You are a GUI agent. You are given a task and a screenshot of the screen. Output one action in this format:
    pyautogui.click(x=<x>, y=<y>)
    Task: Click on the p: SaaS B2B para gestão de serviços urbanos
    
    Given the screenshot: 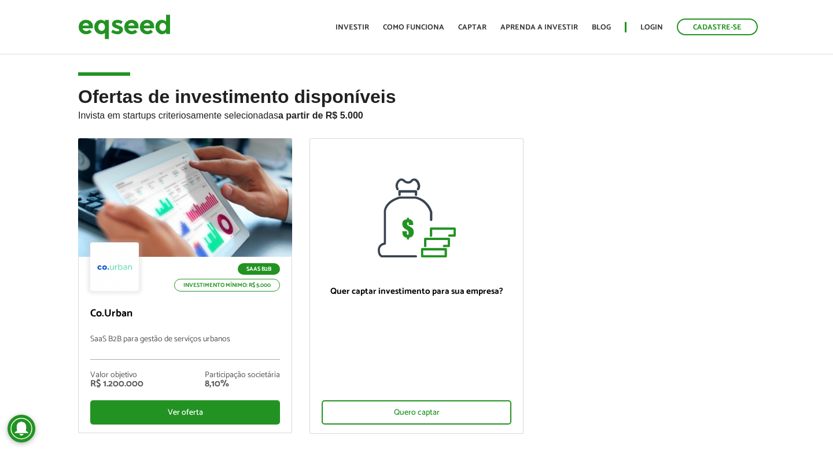 What is the action you would take?
    pyautogui.click(x=185, y=347)
    